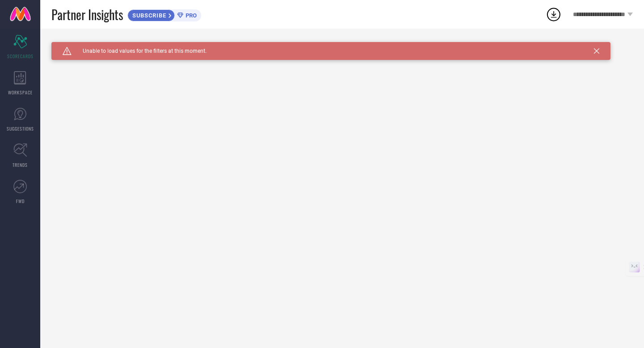 Image resolution: width=644 pixels, height=348 pixels. What do you see at coordinates (20, 201) in the screenshot?
I see `span: FWD` at bounding box center [20, 201].